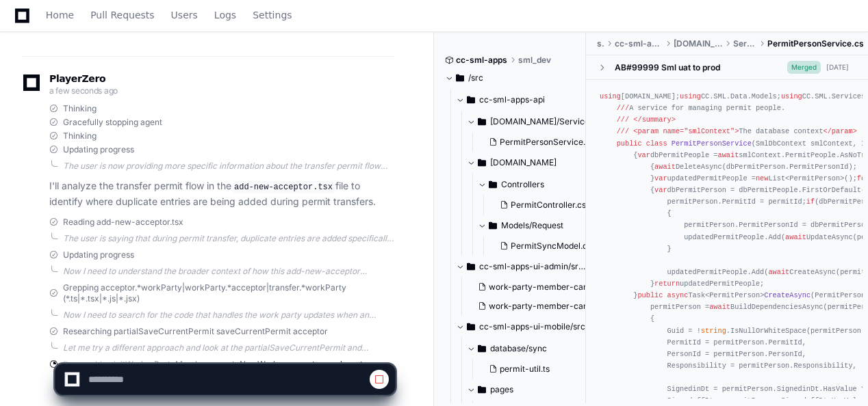 This screenshot has width=868, height=406. I want to click on span: PermitController.cs, so click(549, 205).